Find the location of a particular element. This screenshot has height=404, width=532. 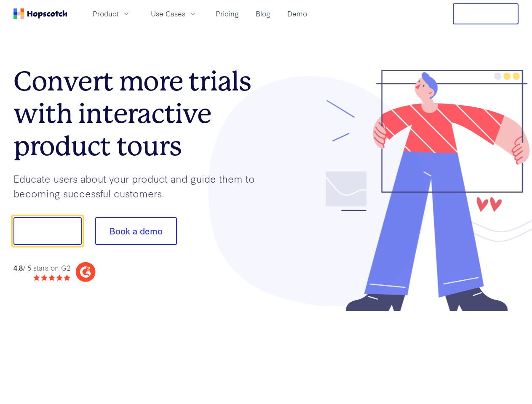

button: Free Trial is located at coordinates (486, 14).